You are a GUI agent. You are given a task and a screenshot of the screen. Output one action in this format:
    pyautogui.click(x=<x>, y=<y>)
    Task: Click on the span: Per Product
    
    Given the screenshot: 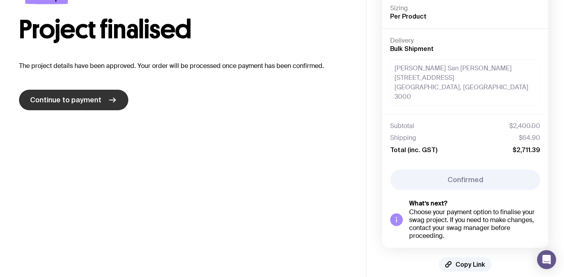 What is the action you would take?
    pyautogui.click(x=408, y=16)
    